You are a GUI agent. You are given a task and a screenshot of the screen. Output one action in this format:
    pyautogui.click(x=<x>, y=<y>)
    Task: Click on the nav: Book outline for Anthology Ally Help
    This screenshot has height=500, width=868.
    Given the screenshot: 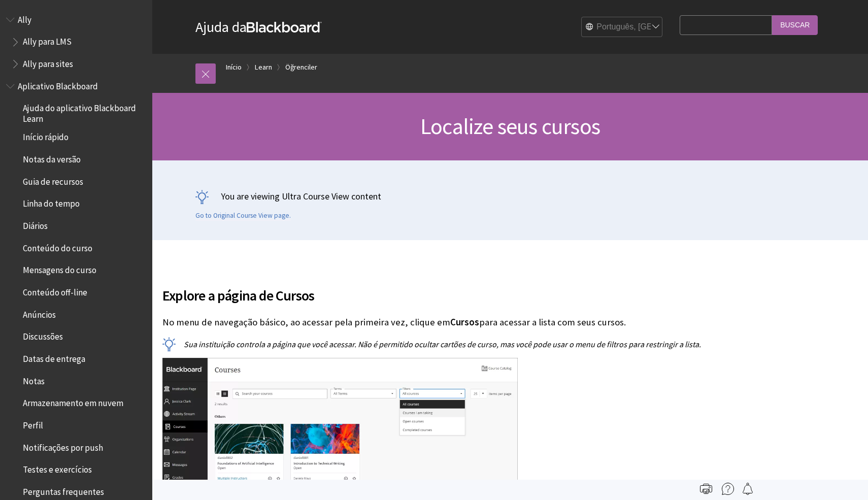 What is the action you would take?
    pyautogui.click(x=76, y=42)
    